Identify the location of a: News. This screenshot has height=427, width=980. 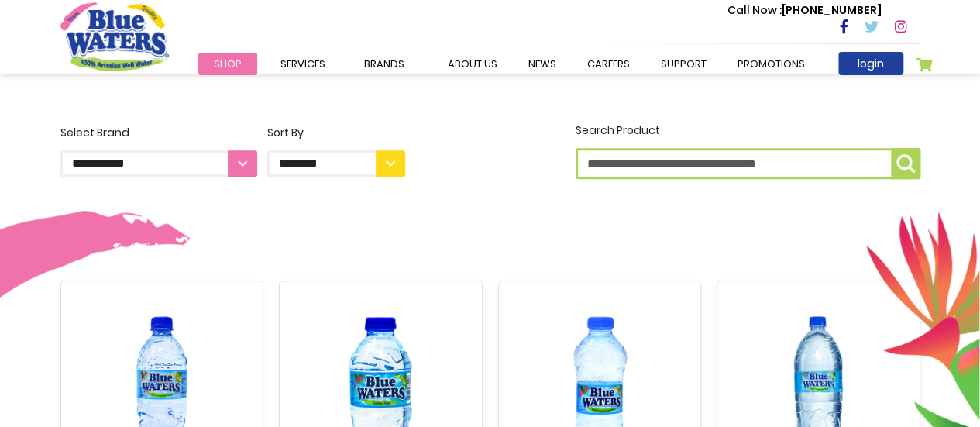
(542, 64).